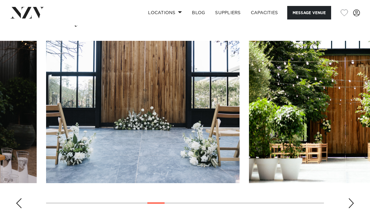 This screenshot has width=370, height=223. Describe the element at coordinates (264, 13) in the screenshot. I see `a: Capacities` at that location.